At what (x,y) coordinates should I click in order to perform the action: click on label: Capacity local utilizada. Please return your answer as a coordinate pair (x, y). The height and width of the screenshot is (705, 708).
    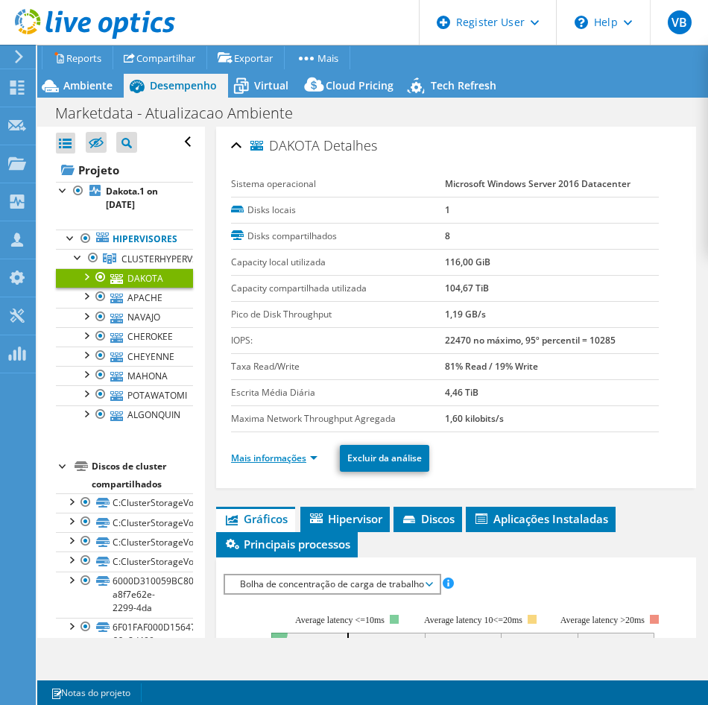
    Looking at the image, I should click on (338, 262).